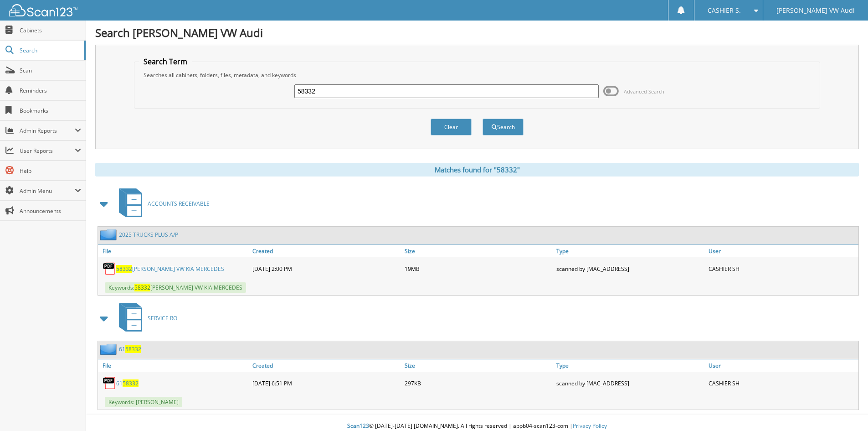 The image size is (868, 431). Describe the element at coordinates (149, 234) in the screenshot. I see `a: 2025 TRUCKS PLUS A/P` at that location.